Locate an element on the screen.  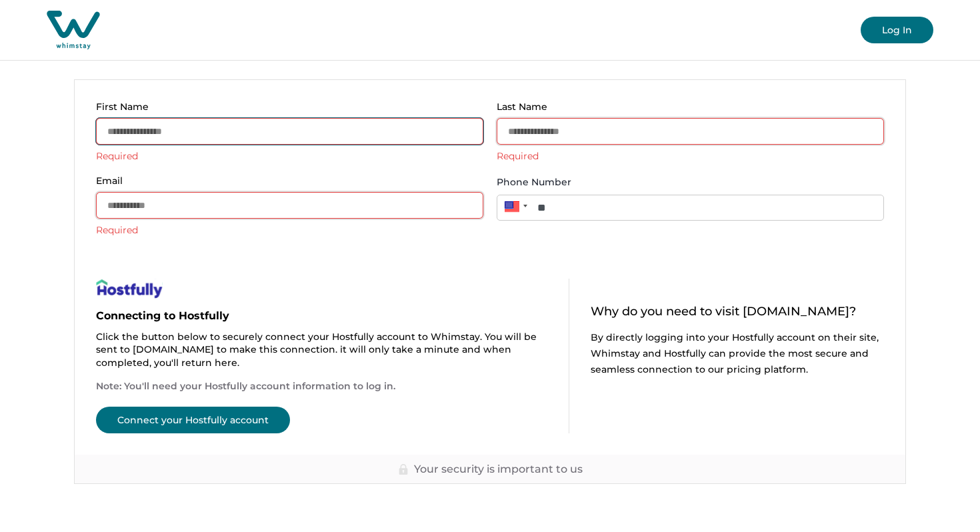
p: First Name is located at coordinates (285, 106).